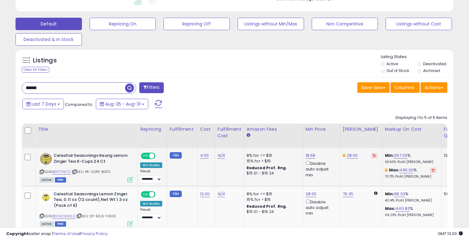 Image resolution: width=469 pixels, height=240 pixels. Describe the element at coordinates (405, 88) in the screenshot. I see `button: Columns` at that location.